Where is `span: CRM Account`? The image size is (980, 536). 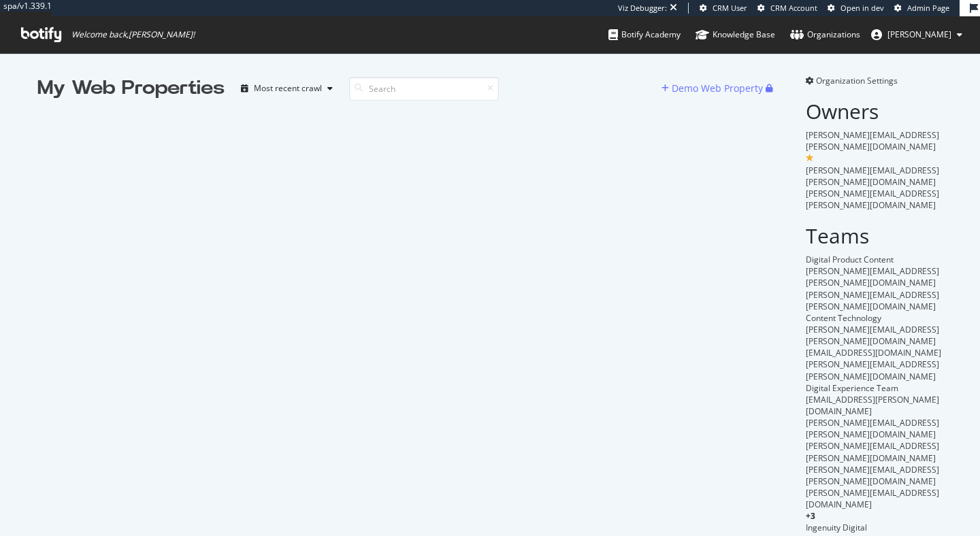
span: CRM Account is located at coordinates (794, 8).